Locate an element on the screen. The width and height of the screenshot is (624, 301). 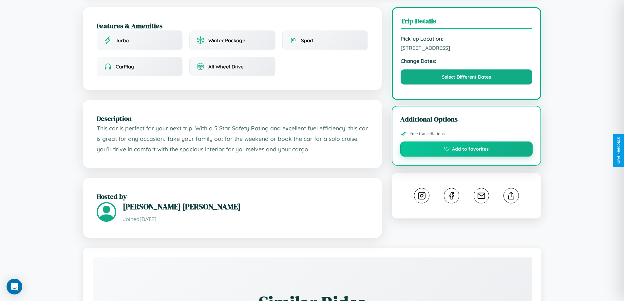
strong: Pick-up Location: is located at coordinates (466, 39).